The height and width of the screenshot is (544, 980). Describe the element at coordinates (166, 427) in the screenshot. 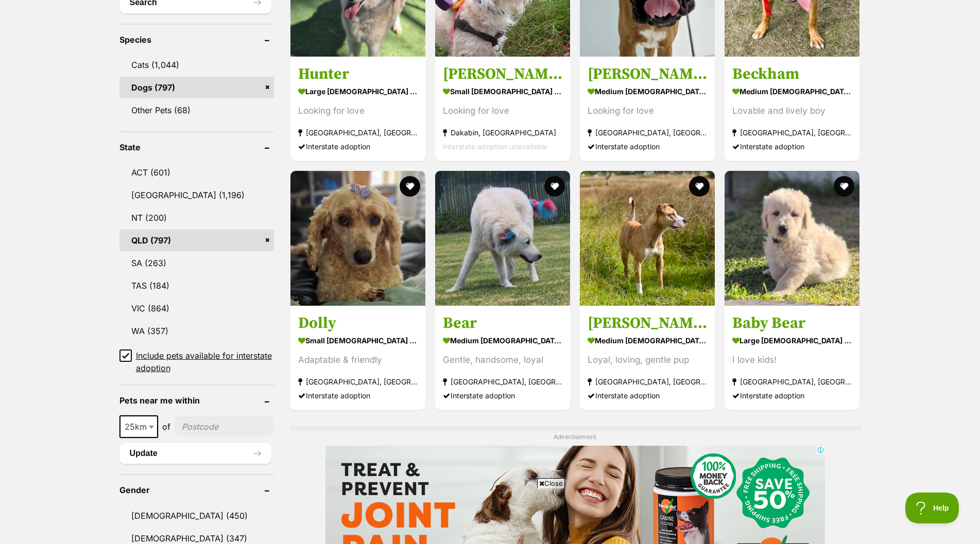

I see `span: of` at that location.